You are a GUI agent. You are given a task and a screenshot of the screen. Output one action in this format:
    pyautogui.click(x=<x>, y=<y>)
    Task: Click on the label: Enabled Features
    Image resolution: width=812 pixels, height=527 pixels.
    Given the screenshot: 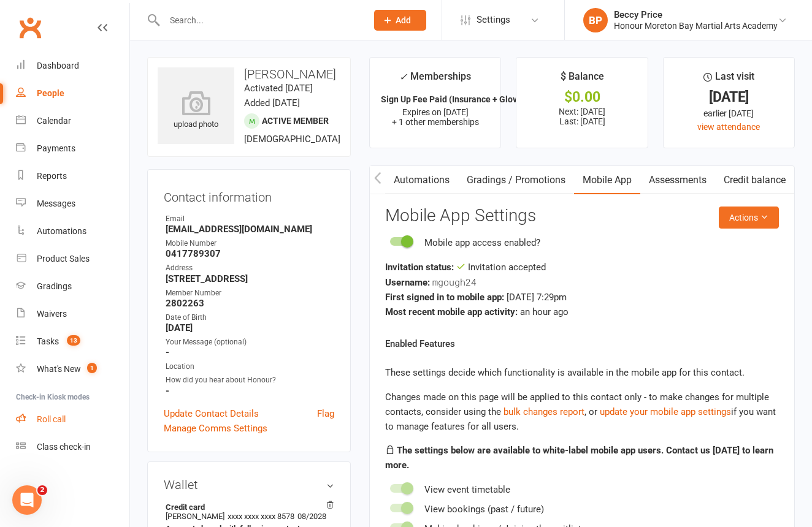 What is the action you would take?
    pyautogui.click(x=420, y=344)
    